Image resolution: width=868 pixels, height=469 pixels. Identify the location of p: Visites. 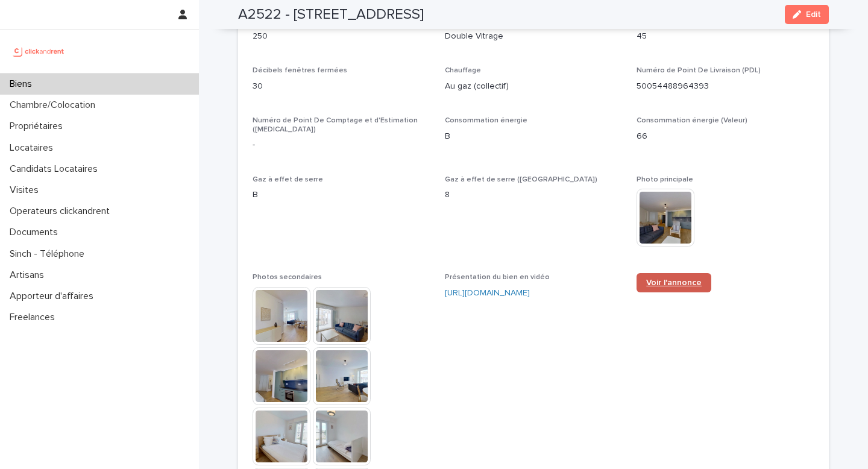
(27, 189).